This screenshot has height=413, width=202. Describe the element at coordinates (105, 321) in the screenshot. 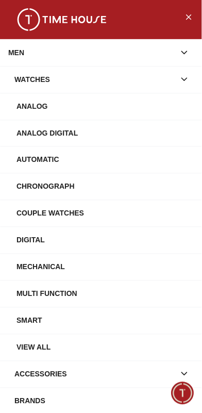

I see `div: Smart` at that location.